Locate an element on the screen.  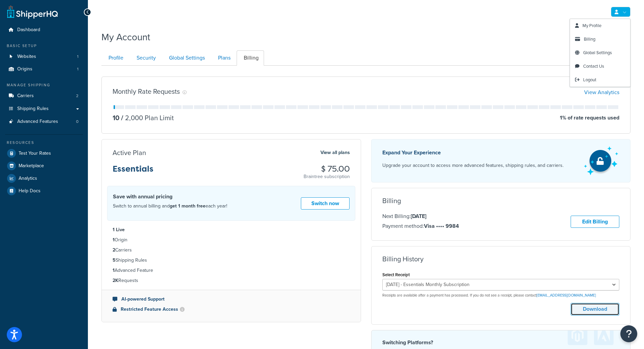
span: 2 is located at coordinates (77, 95).